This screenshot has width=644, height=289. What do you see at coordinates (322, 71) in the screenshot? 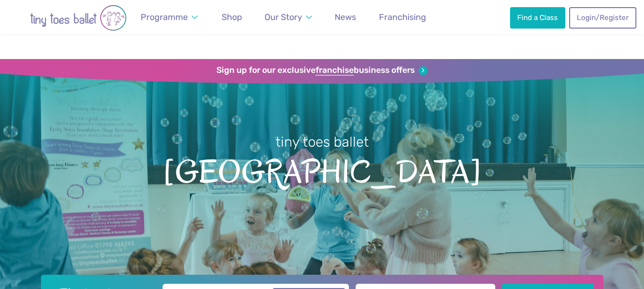
I see `a: Sign up for our exclusivefranchisebusiness offers` at bounding box center [322, 71].